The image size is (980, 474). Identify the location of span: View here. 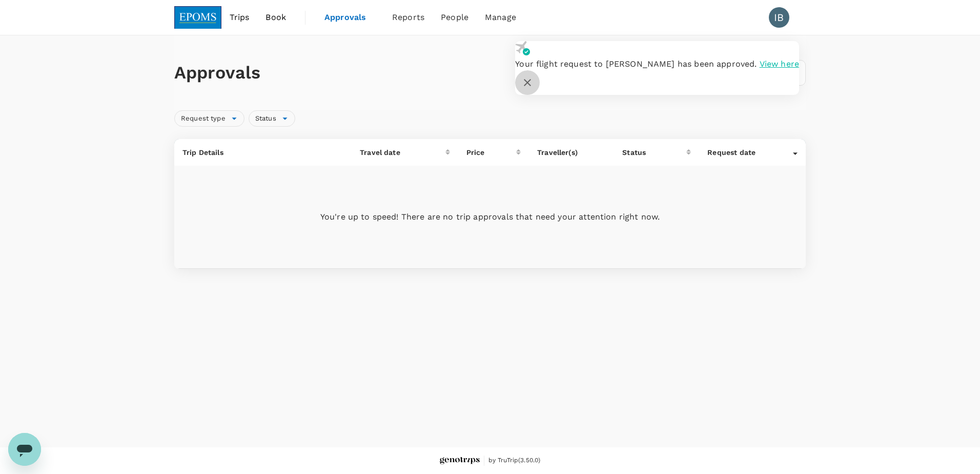
(780, 64).